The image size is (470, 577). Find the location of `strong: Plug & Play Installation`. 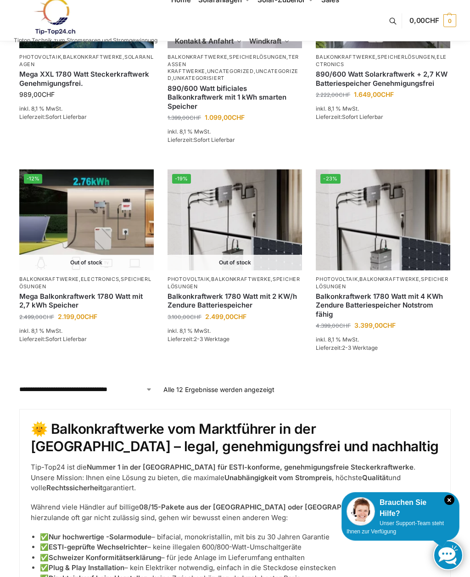

strong: Plug & Play Installation is located at coordinates (86, 567).